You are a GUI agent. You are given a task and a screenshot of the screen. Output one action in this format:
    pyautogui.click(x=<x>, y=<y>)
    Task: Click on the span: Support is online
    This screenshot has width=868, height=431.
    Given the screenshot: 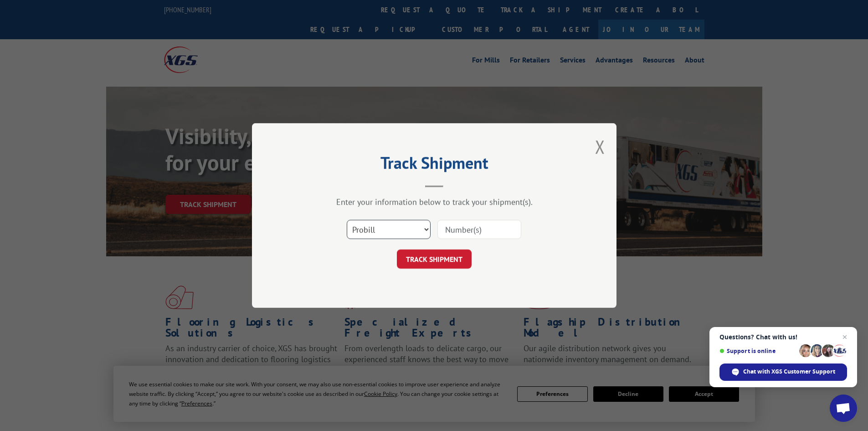 What is the action you would take?
    pyautogui.click(x=758, y=350)
    